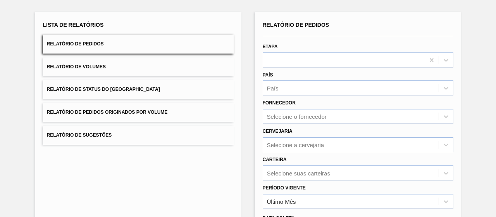 The image size is (496, 217). What do you see at coordinates (279, 103) in the screenshot?
I see `label: Fornecedor` at bounding box center [279, 103].